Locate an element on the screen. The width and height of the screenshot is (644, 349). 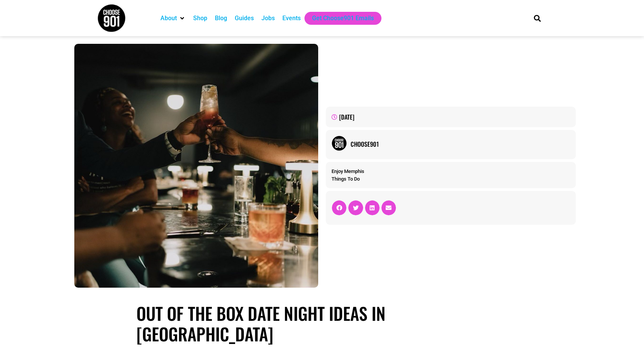
a: Choose901 is located at coordinates (461, 144).